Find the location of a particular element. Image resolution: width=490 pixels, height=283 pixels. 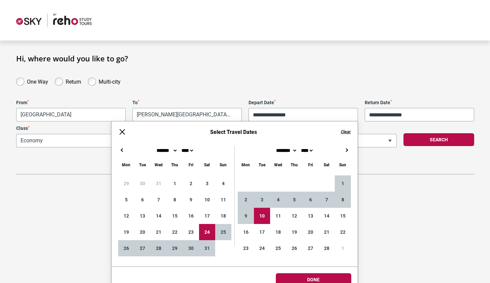

label: To is located at coordinates (187, 102).